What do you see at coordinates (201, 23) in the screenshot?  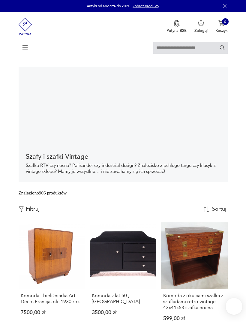 I see `img: Ikonka użytkownika` at bounding box center [201, 23].